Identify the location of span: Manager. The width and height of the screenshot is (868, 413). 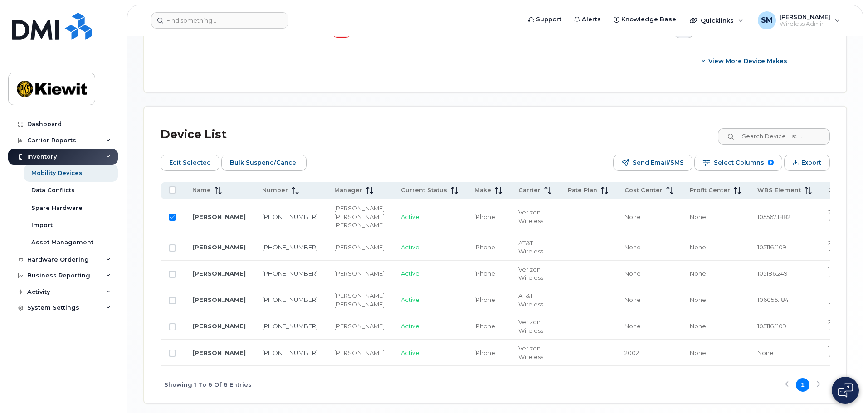
(348, 190).